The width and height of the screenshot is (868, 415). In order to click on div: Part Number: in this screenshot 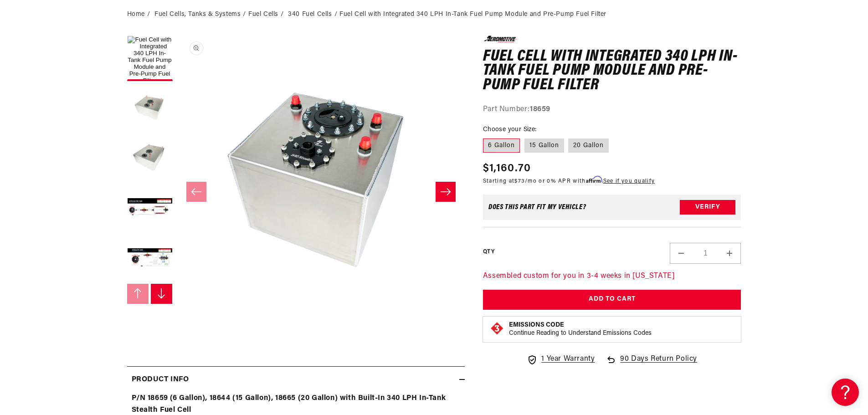, I will do `click(612, 110)`.